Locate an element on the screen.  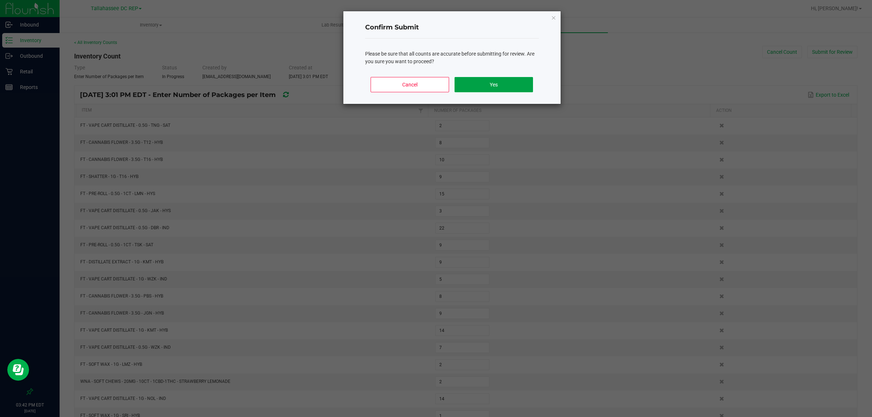
button: Cancel is located at coordinates (409, 85).